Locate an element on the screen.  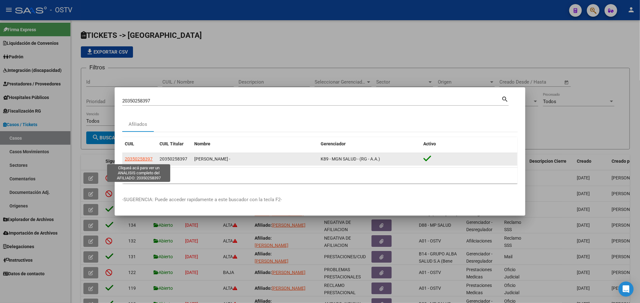
span: Nombre is located at coordinates (202, 144).